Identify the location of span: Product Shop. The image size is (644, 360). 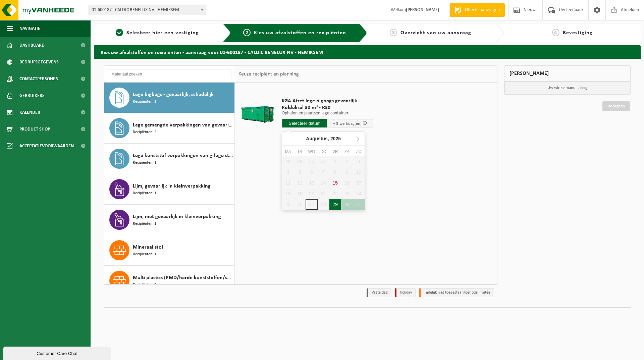
(35, 129).